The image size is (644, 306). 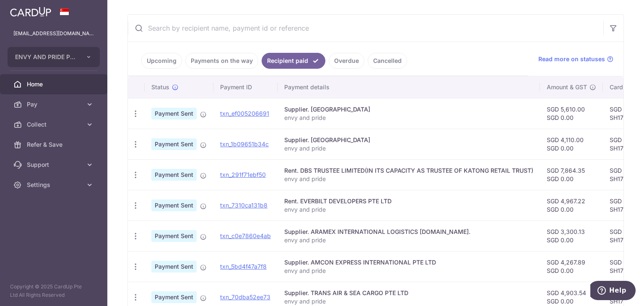 What do you see at coordinates (243, 174) in the screenshot?
I see `a: txn_291f71ebf50` at bounding box center [243, 174].